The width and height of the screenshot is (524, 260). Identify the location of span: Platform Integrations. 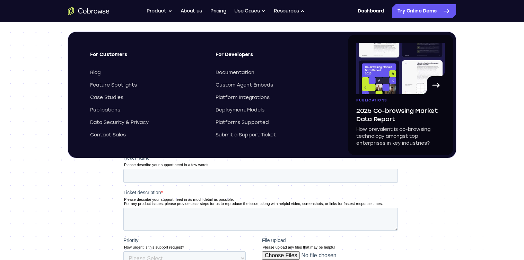
(242, 98).